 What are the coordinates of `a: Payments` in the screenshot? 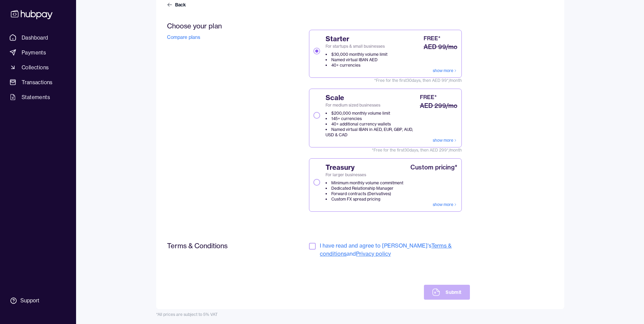 It's located at (38, 53).